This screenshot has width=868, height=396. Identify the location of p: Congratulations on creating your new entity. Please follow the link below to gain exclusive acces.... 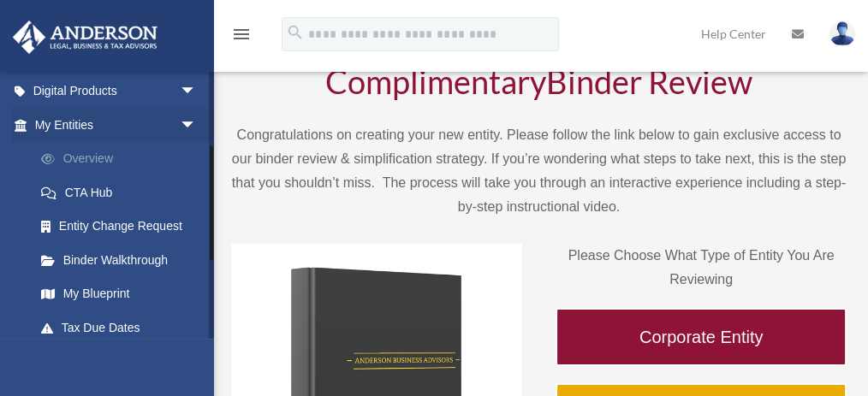
(539, 172).